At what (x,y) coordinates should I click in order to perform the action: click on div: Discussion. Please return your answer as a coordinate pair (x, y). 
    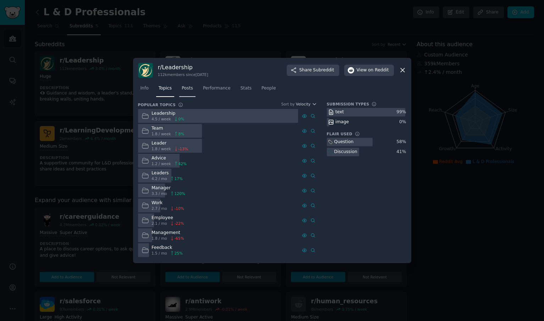
    Looking at the image, I should click on (346, 152).